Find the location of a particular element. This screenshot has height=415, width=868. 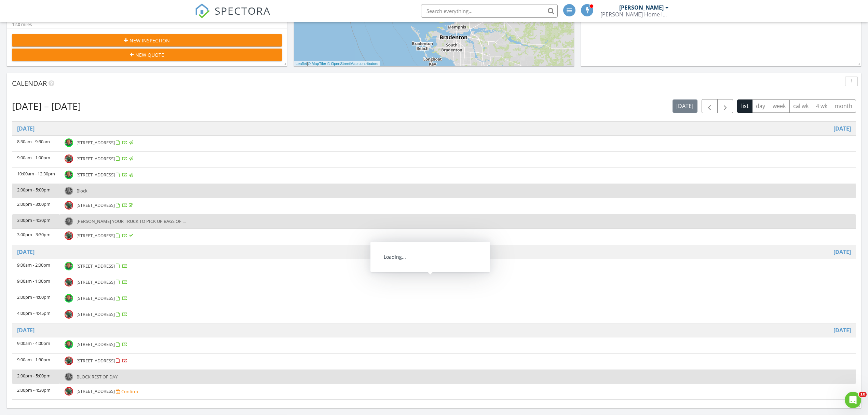

td: 9:00am - 2:00pm is located at coordinates (36, 267).